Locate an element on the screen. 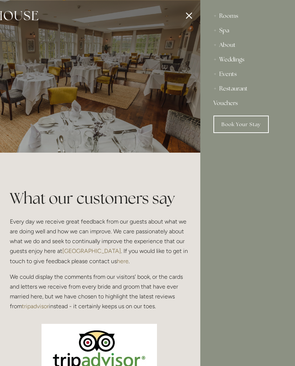 The height and width of the screenshot is (366, 295). a: Book Your Stay is located at coordinates (241, 124).